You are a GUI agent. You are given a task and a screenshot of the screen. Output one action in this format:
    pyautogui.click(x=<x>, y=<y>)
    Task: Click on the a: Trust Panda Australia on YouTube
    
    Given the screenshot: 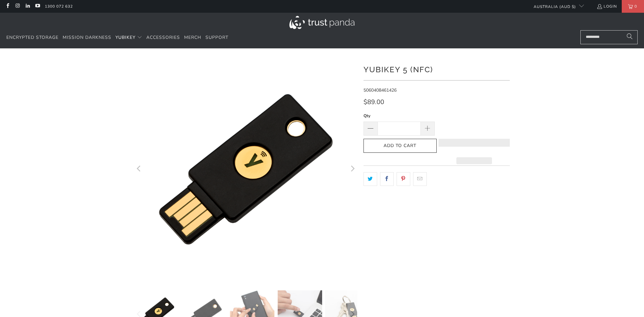 What is the action you would take?
    pyautogui.click(x=37, y=7)
    